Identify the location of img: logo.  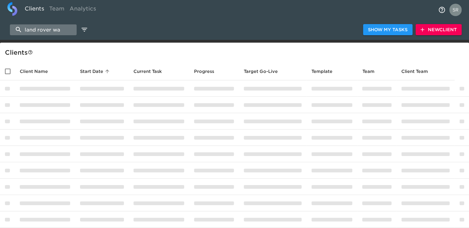
(12, 9).